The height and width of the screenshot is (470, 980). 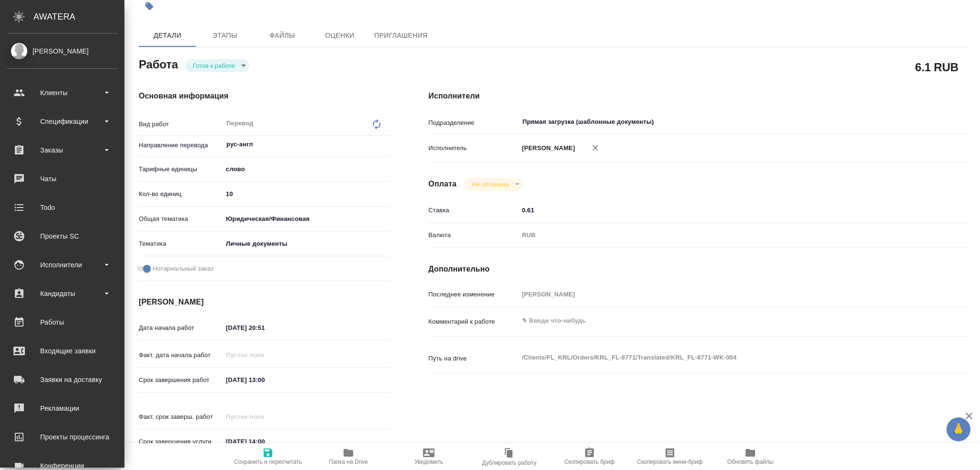 What do you see at coordinates (509, 457) in the screenshot?
I see `button: Дублировать работу` at bounding box center [509, 457].